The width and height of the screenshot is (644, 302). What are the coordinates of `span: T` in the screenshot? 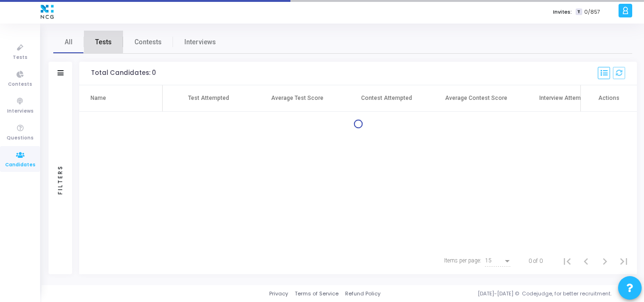 It's located at (578, 12).